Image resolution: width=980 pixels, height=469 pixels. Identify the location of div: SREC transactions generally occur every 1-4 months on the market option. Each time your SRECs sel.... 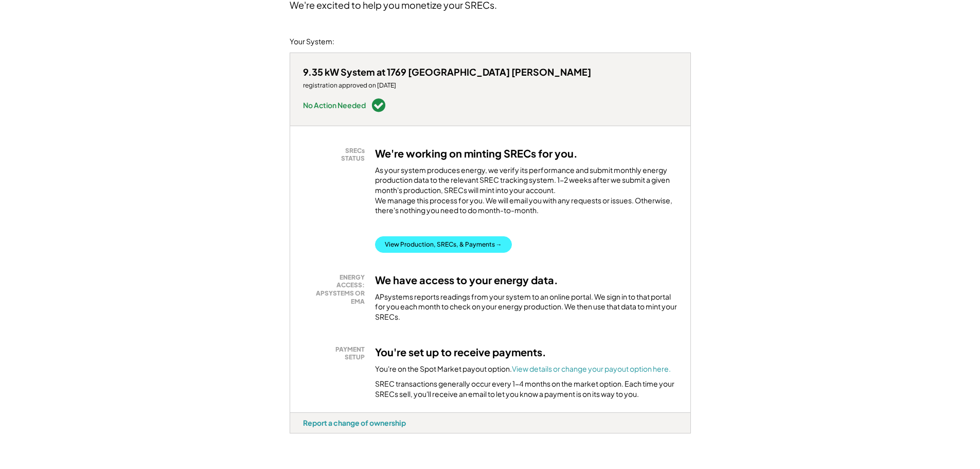
(526, 388).